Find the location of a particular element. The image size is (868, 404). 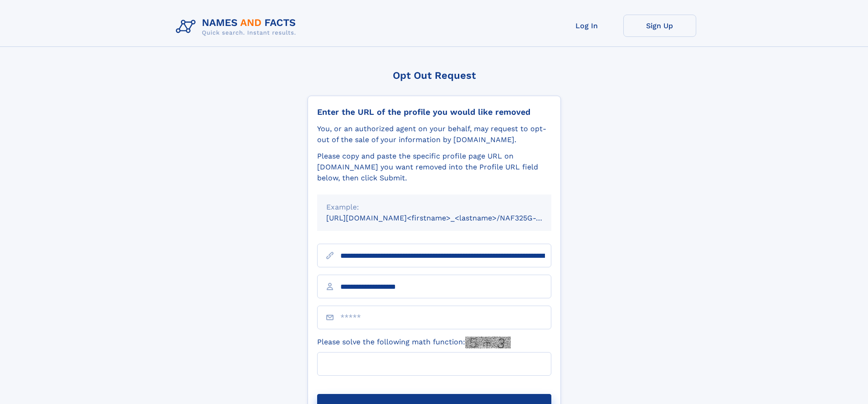

div: Example: is located at coordinates (434, 207).